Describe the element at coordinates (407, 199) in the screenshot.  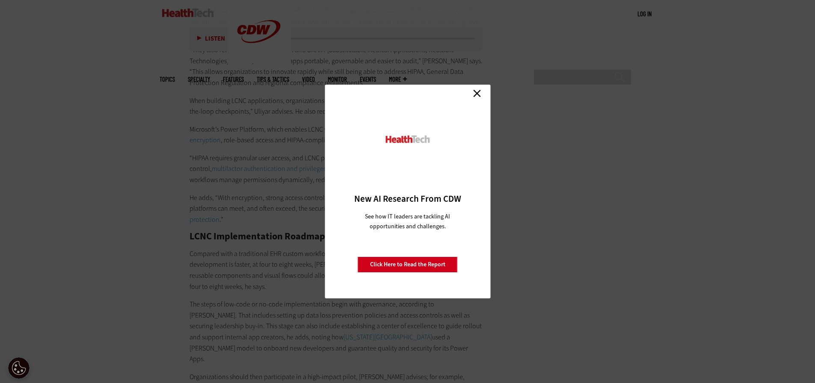
I see `h3: New AI Research From CDW` at that location.